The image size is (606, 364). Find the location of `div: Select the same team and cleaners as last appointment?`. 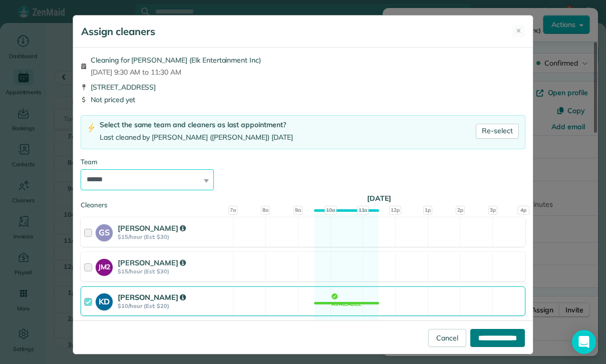

div: Select the same team and cleaners as last appointment? is located at coordinates (196, 125).